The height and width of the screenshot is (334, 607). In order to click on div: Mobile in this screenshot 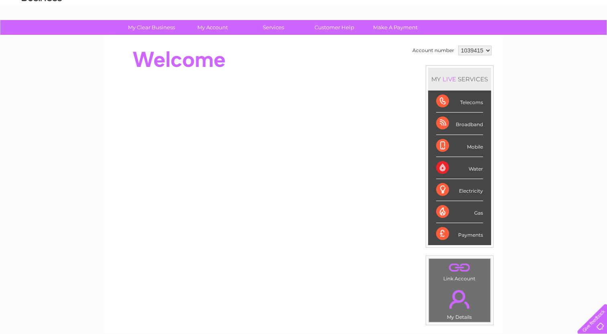, I will do `click(459, 146)`.